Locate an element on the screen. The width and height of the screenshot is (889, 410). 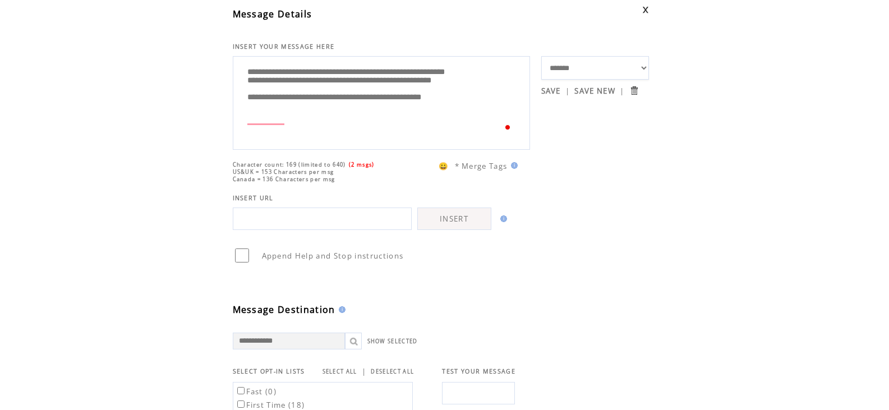
span: Message Details is located at coordinates (273, 14).